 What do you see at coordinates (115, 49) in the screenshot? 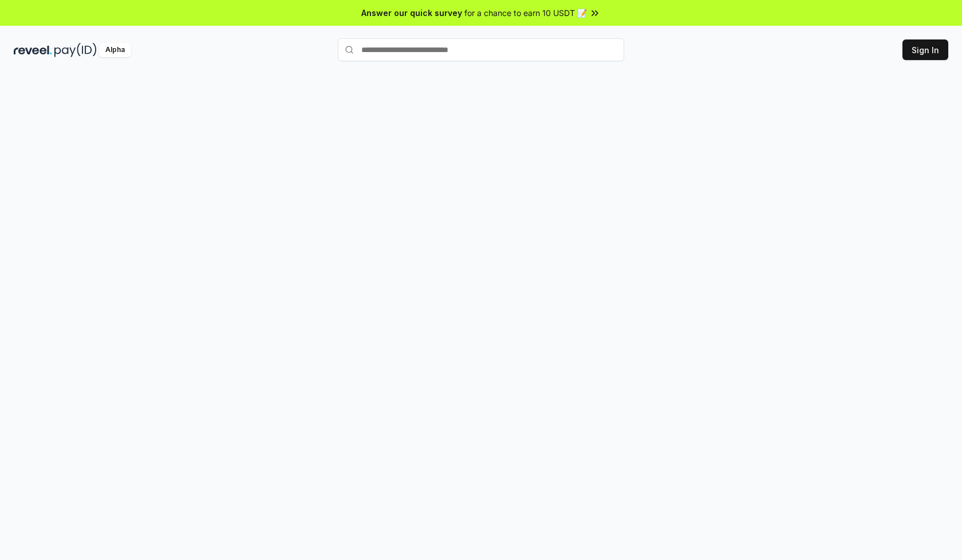
I see `div: Alpha` at bounding box center [115, 49].